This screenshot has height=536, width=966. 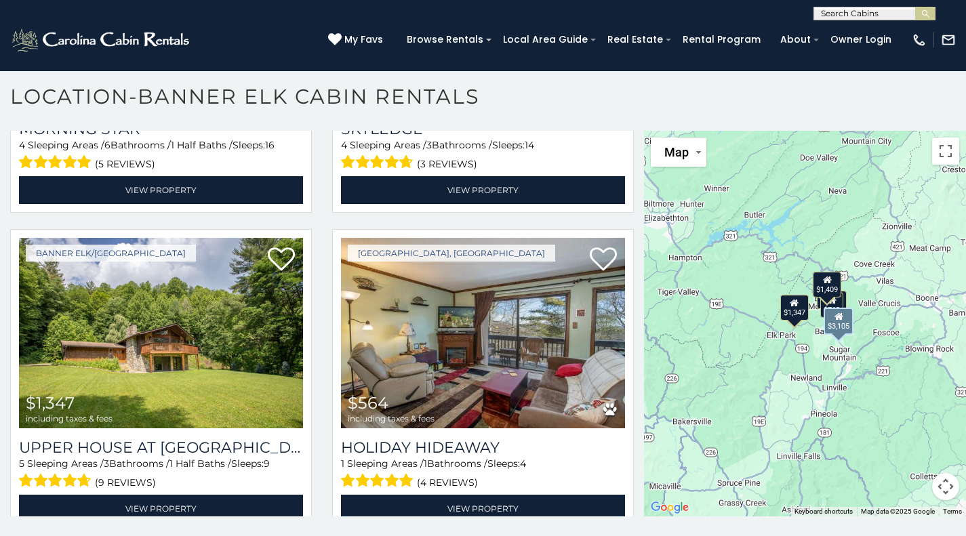 I want to click on a: Open this area in Google Maps (opens a new window), so click(x=670, y=508).